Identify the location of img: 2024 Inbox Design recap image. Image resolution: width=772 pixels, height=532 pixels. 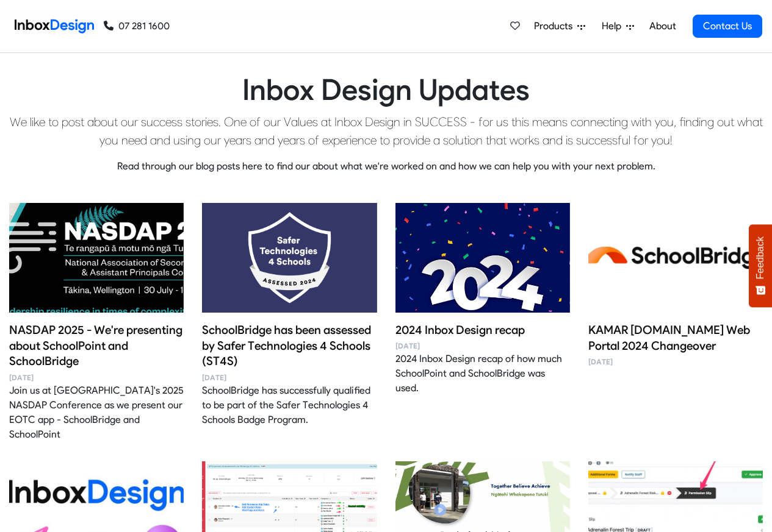
(482, 258).